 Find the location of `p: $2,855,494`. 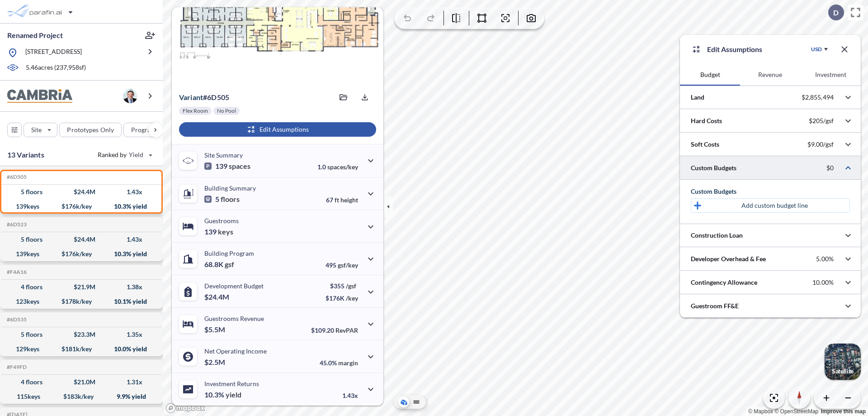

p: $2,855,494 is located at coordinates (817, 97).